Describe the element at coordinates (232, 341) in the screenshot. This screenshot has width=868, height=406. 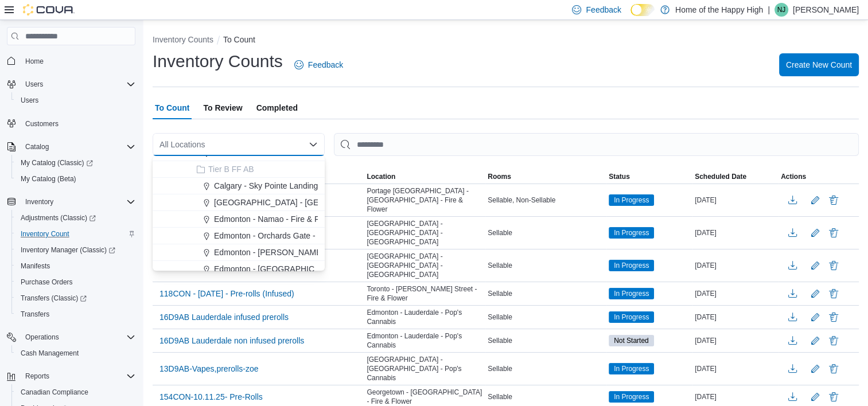
I see `button: 16D9AB Lauderdale non infused prerolls` at that location.